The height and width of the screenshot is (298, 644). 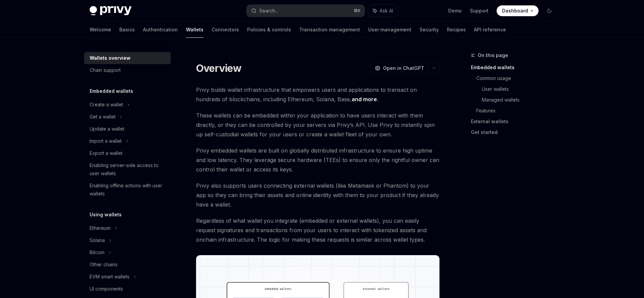 I want to click on a: Dashboard, so click(x=518, y=11).